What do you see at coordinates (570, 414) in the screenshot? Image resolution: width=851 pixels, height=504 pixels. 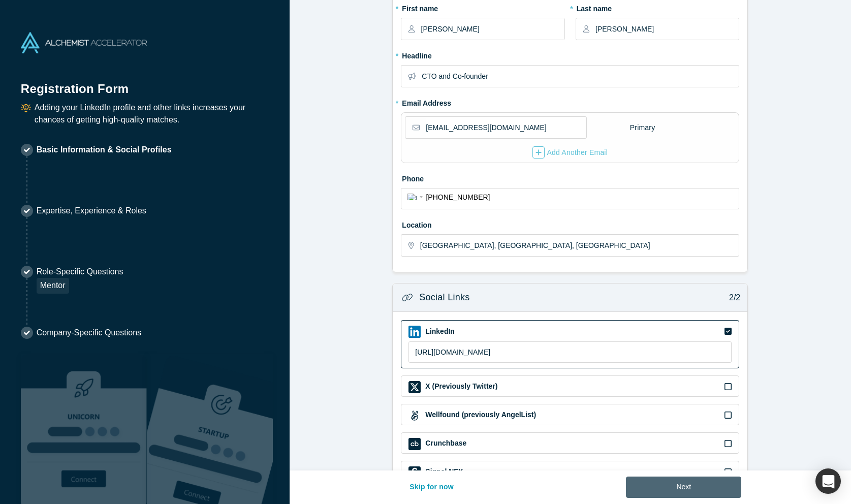 I see `div: Wellfound (previously AngelList) iconWellfound (previously AngelList)` at bounding box center [570, 414].